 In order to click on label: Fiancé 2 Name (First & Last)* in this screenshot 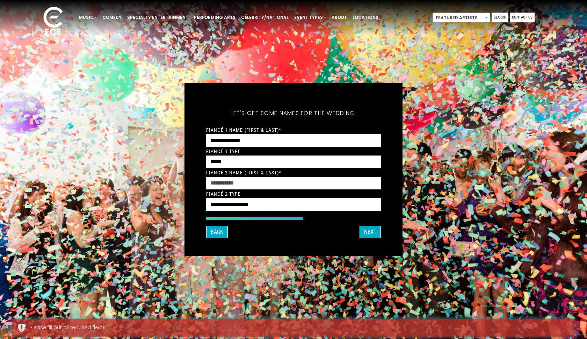, I will do `click(244, 173)`.